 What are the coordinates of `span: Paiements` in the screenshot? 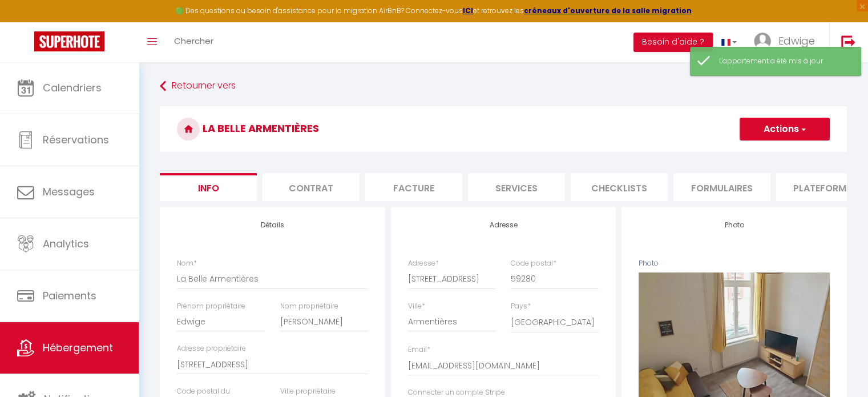 It's located at (69, 295).